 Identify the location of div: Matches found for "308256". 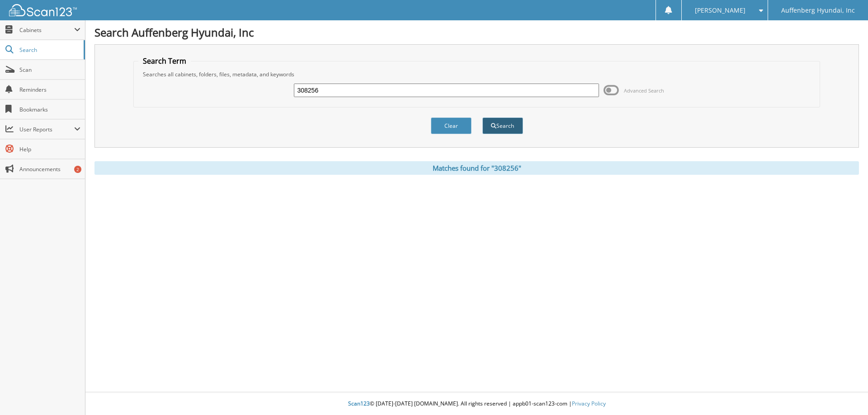
(476, 168).